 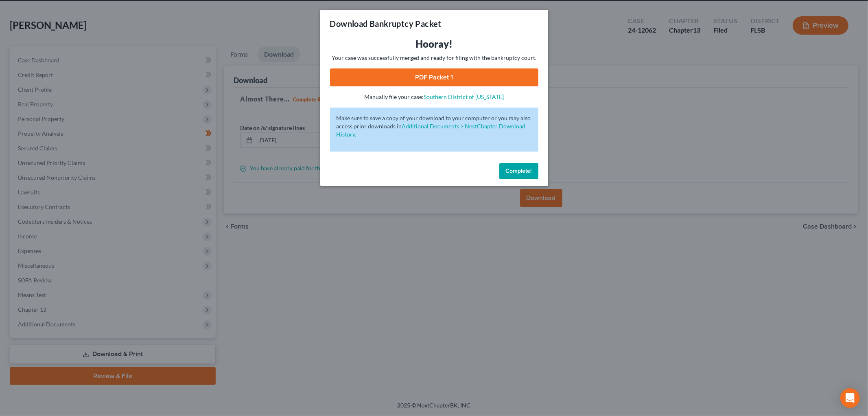 I want to click on p: Manually file your case:, so click(x=434, y=97).